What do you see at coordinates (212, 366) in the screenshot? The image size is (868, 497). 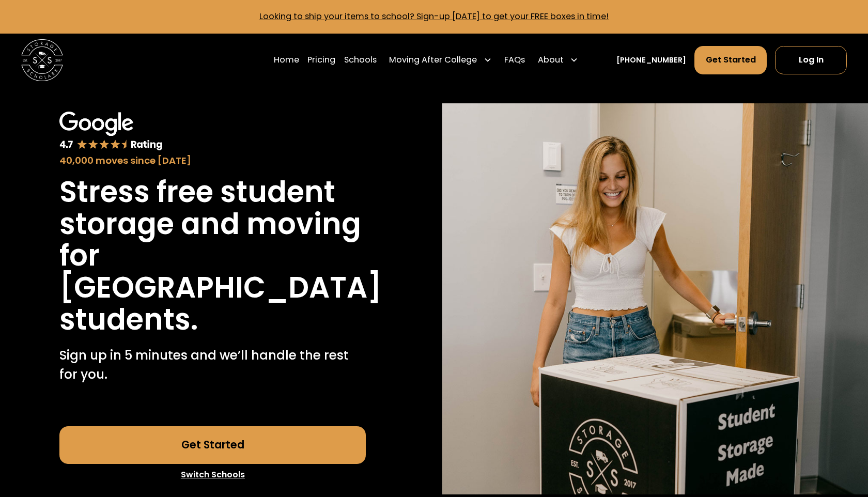 I see `p: Sign up in 5 minutes and we’ll handle the rest for you.` at bounding box center [212, 366].